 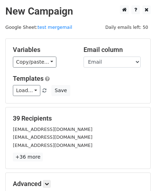 What do you see at coordinates (78, 119) in the screenshot?
I see `h5: 39 Recipients` at bounding box center [78, 119].